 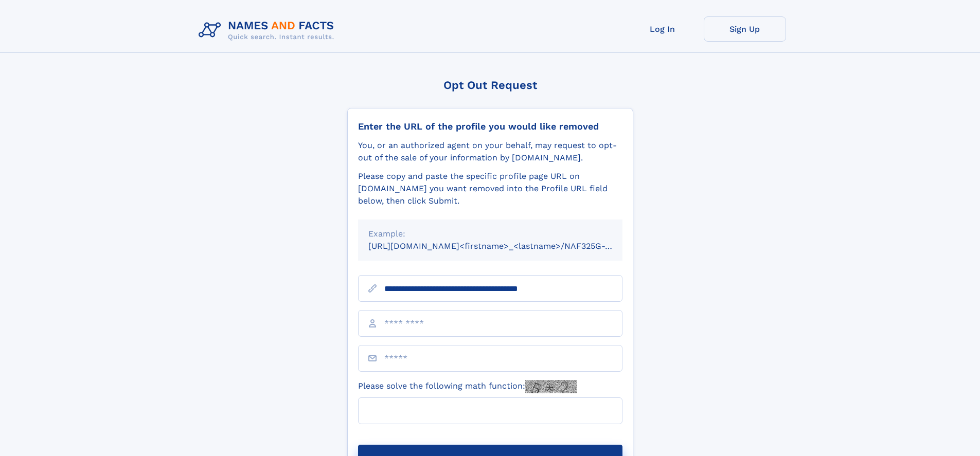 I want to click on div: Opt Out Request, so click(x=490, y=85).